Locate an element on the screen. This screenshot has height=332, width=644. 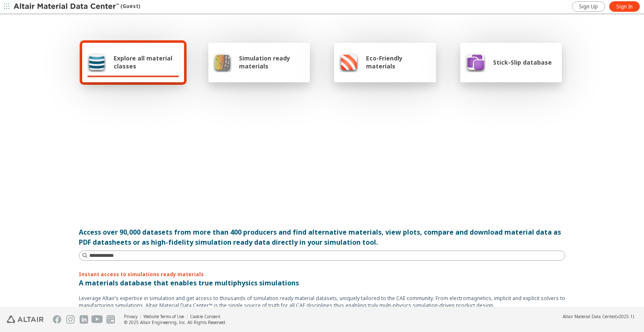
img: Stick-Slip database is located at coordinates (475, 62).